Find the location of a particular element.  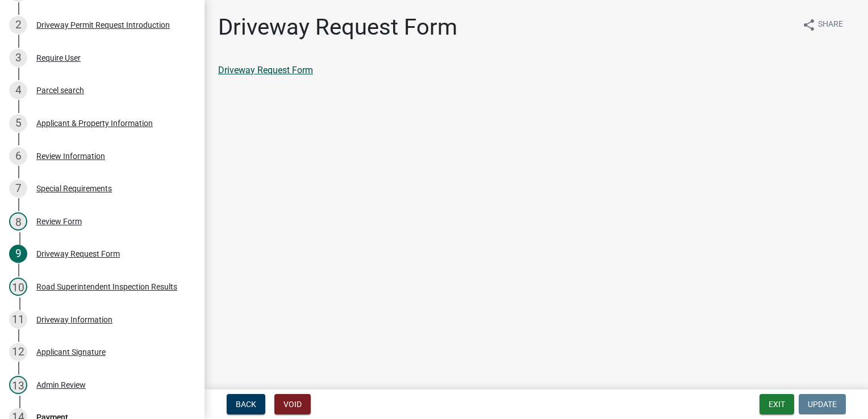

div: 3 is located at coordinates (18, 58).